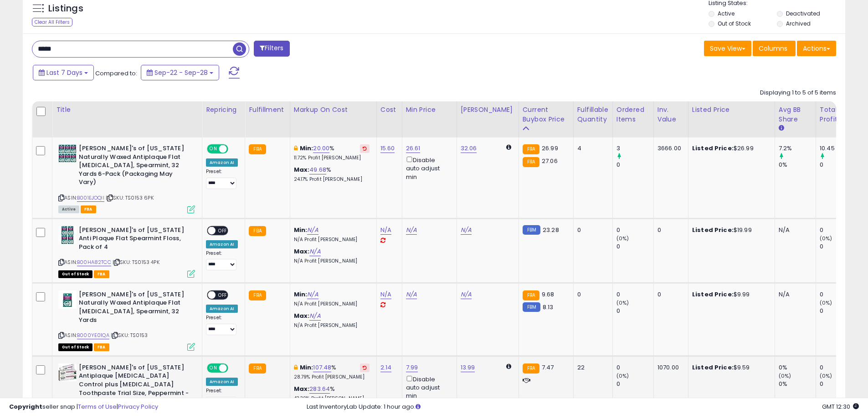 The width and height of the screenshot is (868, 416). What do you see at coordinates (726, 13) in the screenshot?
I see `label: Active` at bounding box center [726, 13].